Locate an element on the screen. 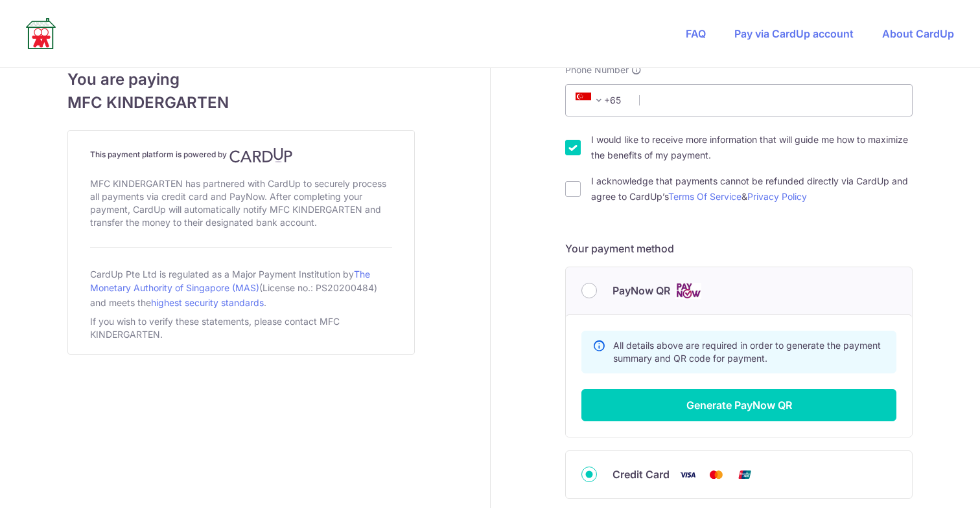 The height and width of the screenshot is (508, 980). a: Pay via CardUp account is located at coordinates (794, 34).